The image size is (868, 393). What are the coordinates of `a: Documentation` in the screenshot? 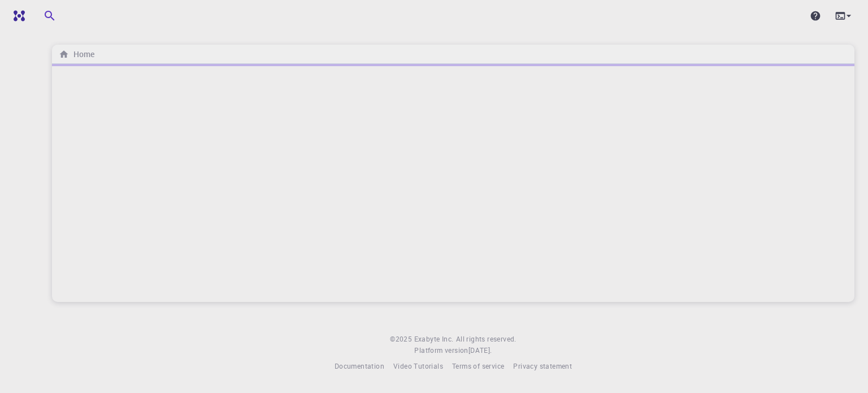 It's located at (359, 366).